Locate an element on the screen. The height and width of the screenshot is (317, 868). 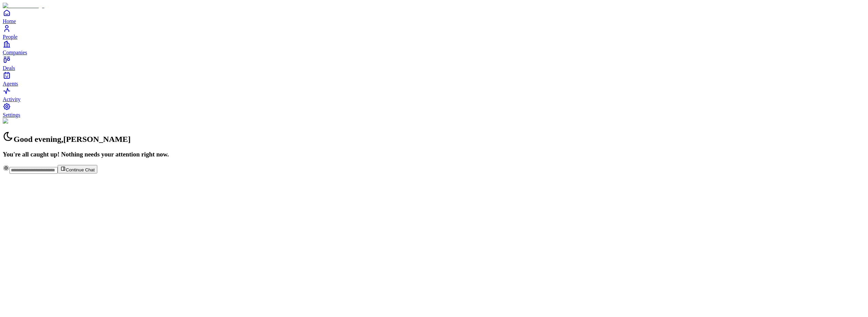
a: People is located at coordinates (434, 32).